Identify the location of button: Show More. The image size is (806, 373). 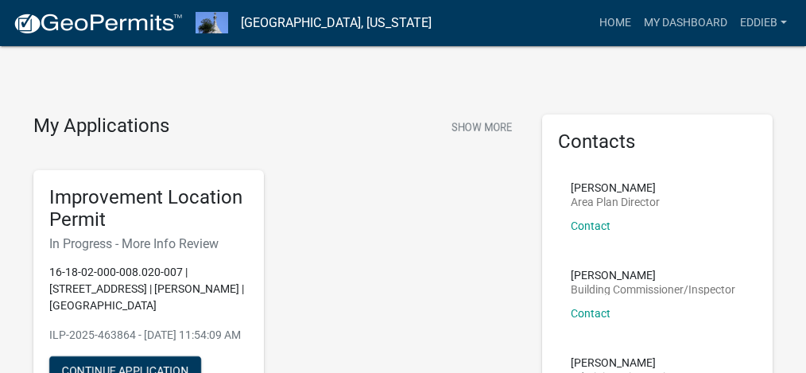
(482, 127).